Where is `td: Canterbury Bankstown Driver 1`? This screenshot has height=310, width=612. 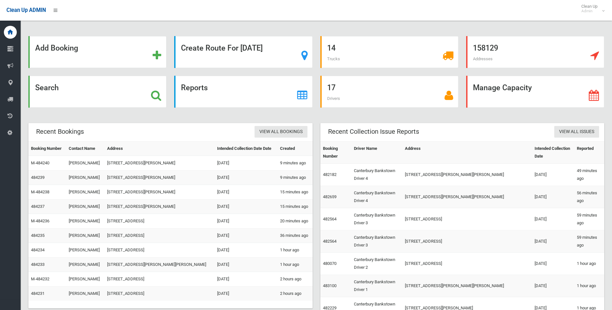
td: Canterbury Bankstown Driver 1 is located at coordinates (377, 286).